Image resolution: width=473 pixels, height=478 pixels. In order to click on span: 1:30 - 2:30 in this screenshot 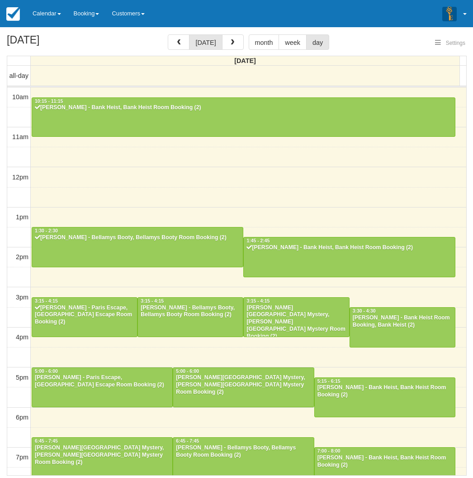, I will do `click(46, 230)`.